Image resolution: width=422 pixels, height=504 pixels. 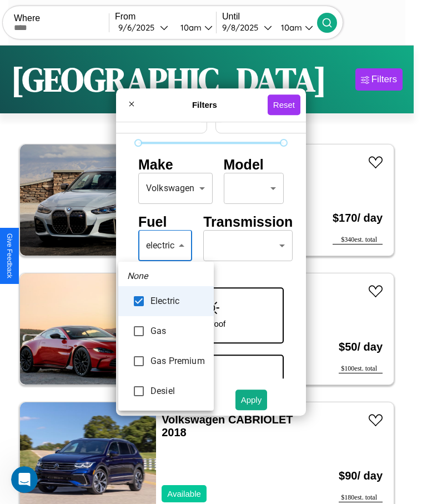 I want to click on span: Gas Premium, so click(x=178, y=361).